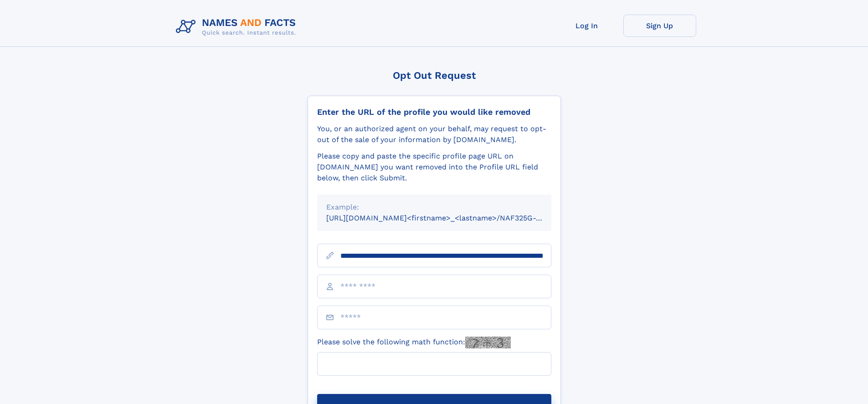  What do you see at coordinates (238, 27) in the screenshot?
I see `img: Logo Names and Facts` at bounding box center [238, 27].